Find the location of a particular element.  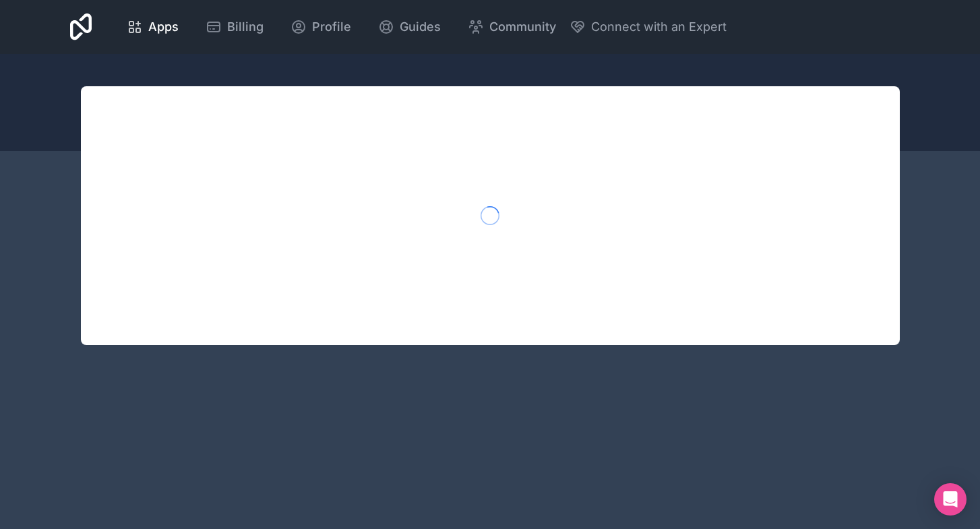

span: Profile is located at coordinates (331, 27).